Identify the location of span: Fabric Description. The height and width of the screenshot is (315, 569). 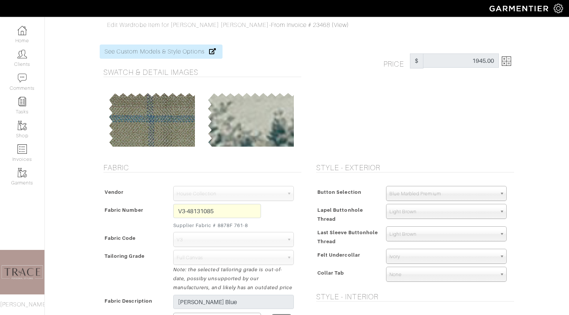
(129, 300).